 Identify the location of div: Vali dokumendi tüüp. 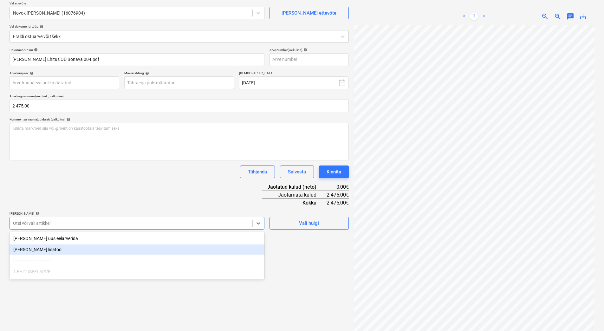
(179, 26).